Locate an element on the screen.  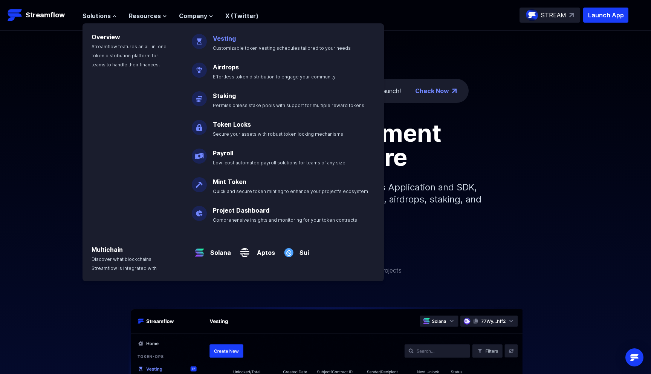
a: Sui is located at coordinates (303, 249).